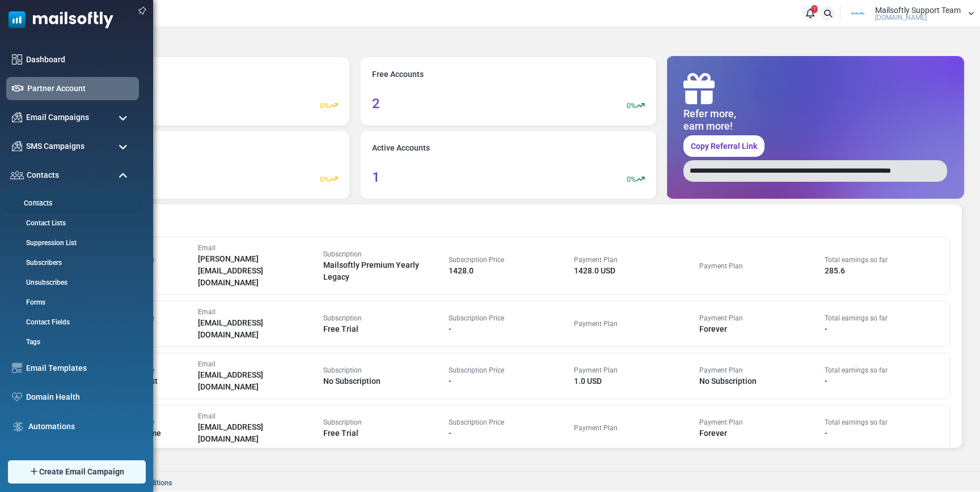 Image resolution: width=980 pixels, height=492 pixels. What do you see at coordinates (401, 148) in the screenshot?
I see `span: Active Accounts` at bounding box center [401, 148].